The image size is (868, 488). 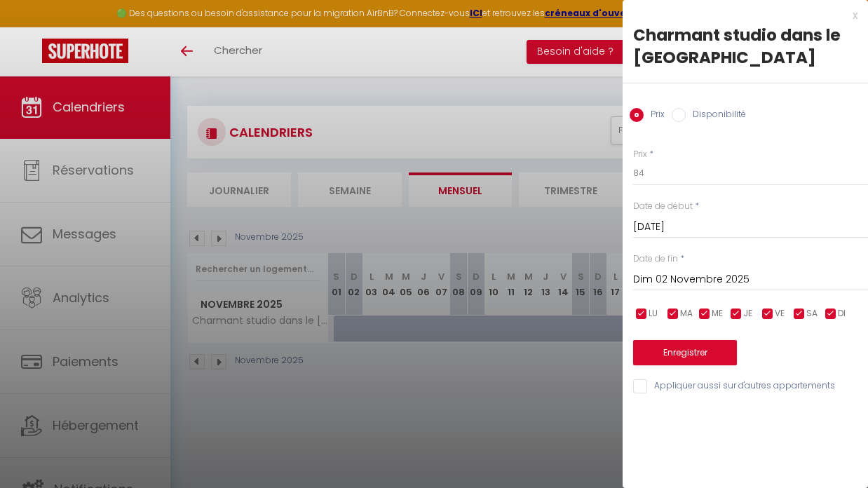 I want to click on span: MA, so click(x=686, y=313).